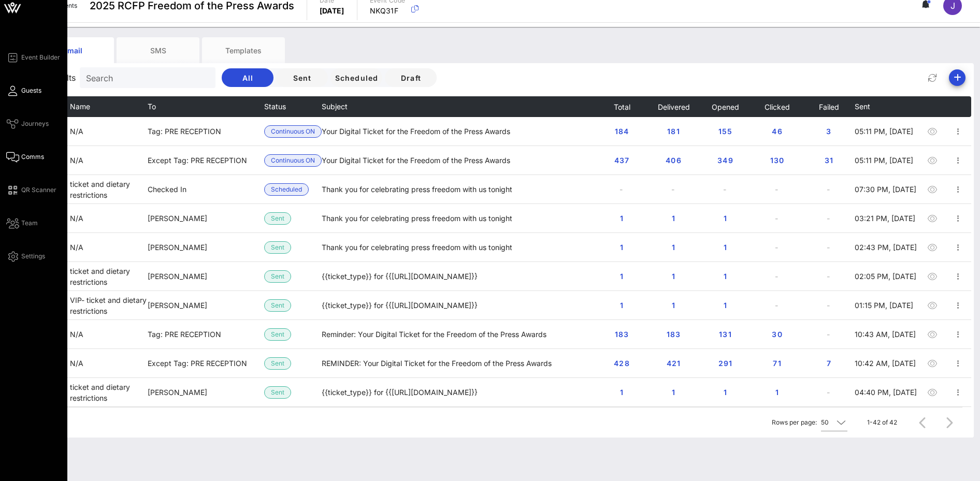  Describe the element at coordinates (31, 190) in the screenshot. I see `a: QR Scanner` at that location.